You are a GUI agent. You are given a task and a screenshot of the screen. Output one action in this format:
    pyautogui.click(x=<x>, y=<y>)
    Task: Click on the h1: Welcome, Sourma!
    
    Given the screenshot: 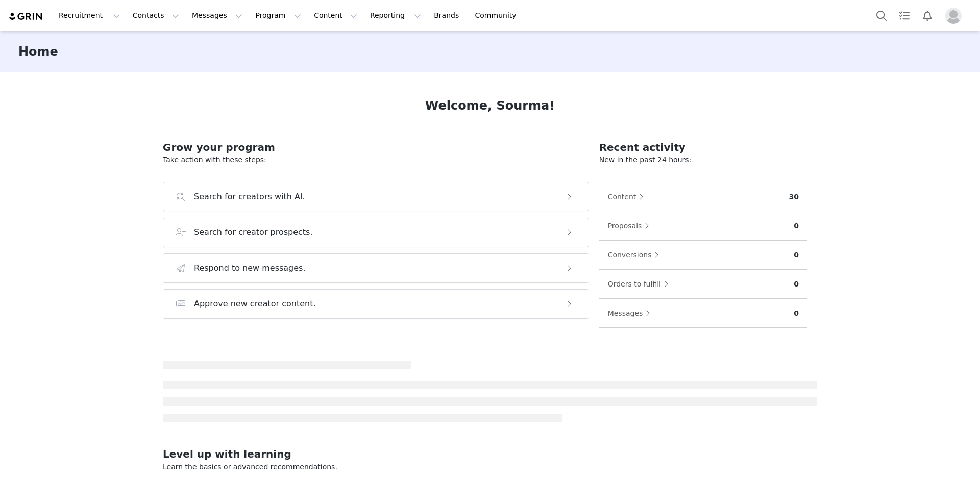 What is the action you would take?
    pyautogui.click(x=490, y=106)
    